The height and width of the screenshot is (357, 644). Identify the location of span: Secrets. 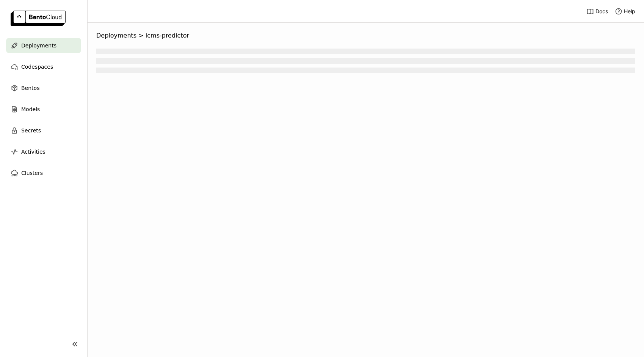
(31, 131).